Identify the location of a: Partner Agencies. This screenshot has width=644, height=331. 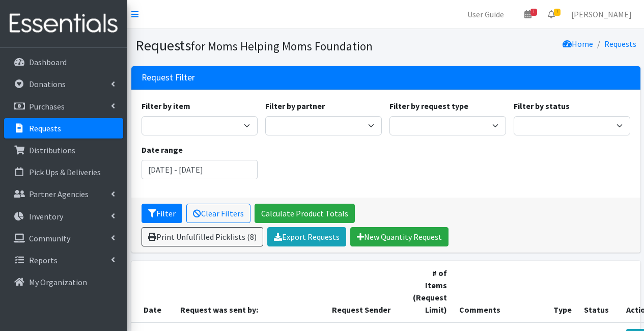
(64, 194).